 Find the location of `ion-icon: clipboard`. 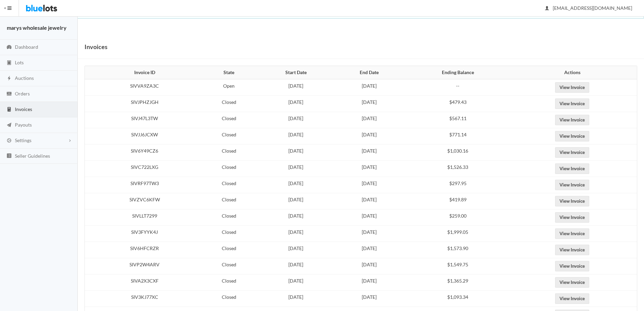

ion-icon: clipboard is located at coordinates (9, 63).